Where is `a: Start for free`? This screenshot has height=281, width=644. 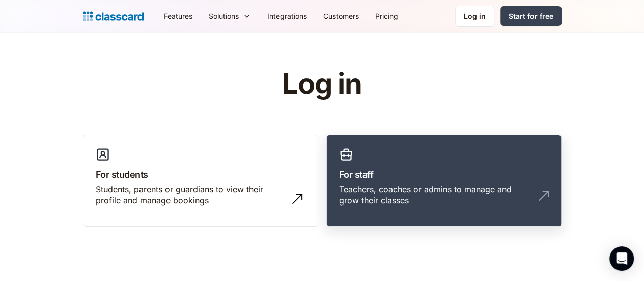
a: Start for free is located at coordinates (531, 16).